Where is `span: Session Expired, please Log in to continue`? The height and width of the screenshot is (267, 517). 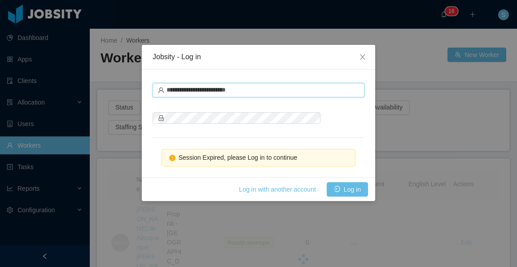
span: Session Expired, please Log in to continue is located at coordinates (238, 158).